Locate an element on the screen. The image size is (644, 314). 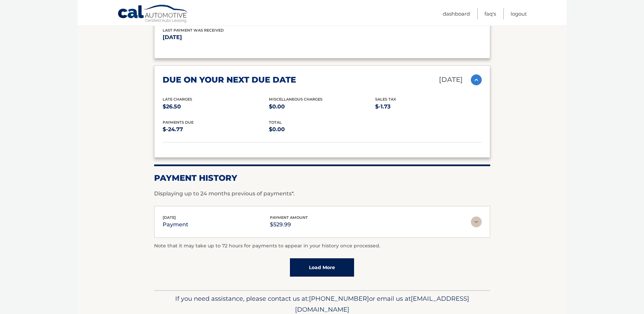
span: Last Payment was received is located at coordinates (193, 30).